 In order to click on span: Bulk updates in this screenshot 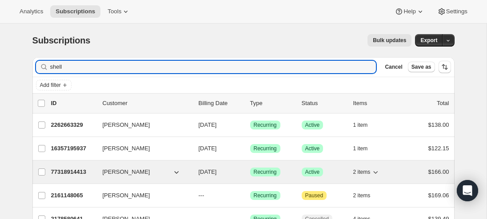, I will do `click(389, 40)`.